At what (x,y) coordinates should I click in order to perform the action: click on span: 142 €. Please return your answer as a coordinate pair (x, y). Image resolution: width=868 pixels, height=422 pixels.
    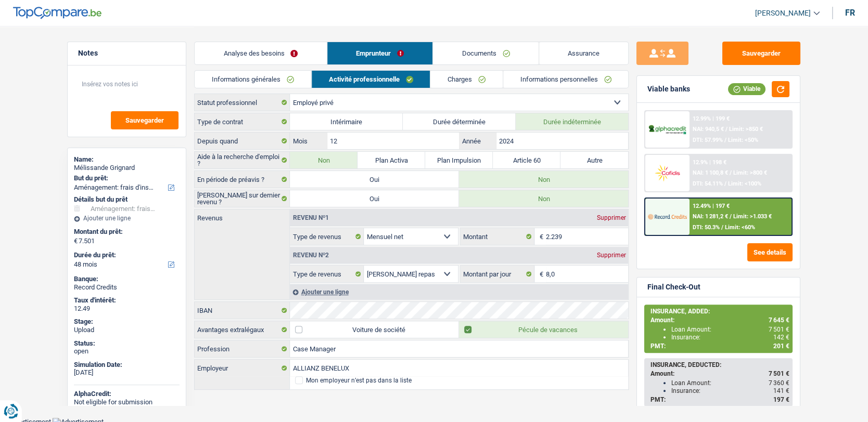
    Looking at the image, I should click on (781, 337).